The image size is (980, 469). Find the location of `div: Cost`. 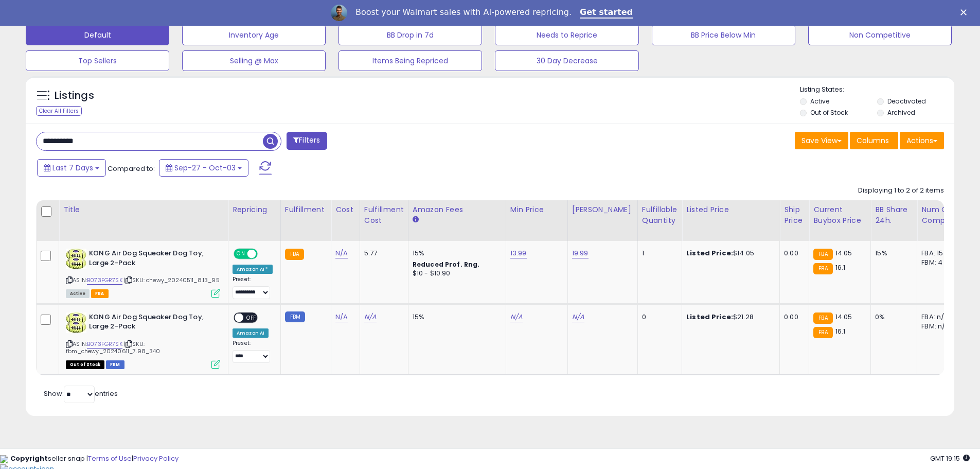

div: Cost is located at coordinates (345, 210).